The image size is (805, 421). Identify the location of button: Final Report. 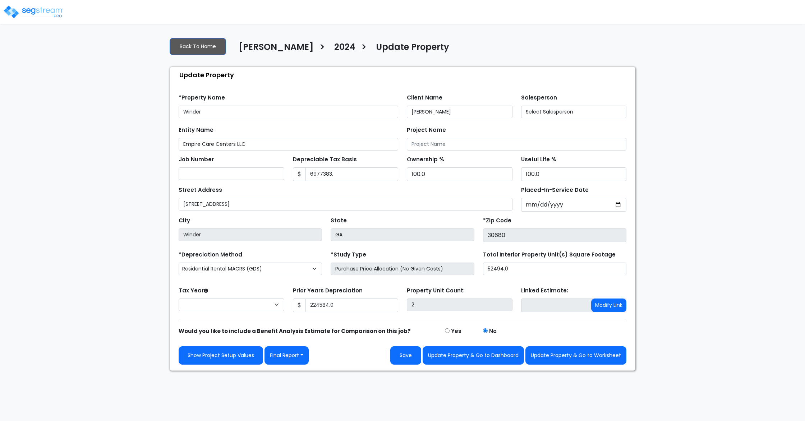
(287, 356).